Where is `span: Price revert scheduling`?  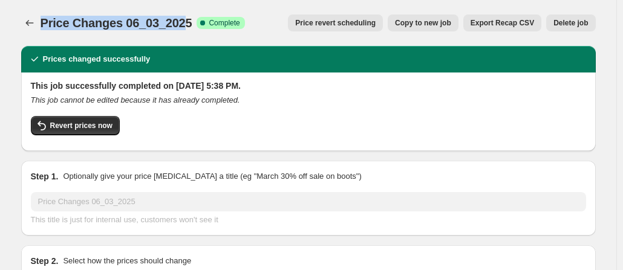
span: Price revert scheduling is located at coordinates (335, 23).